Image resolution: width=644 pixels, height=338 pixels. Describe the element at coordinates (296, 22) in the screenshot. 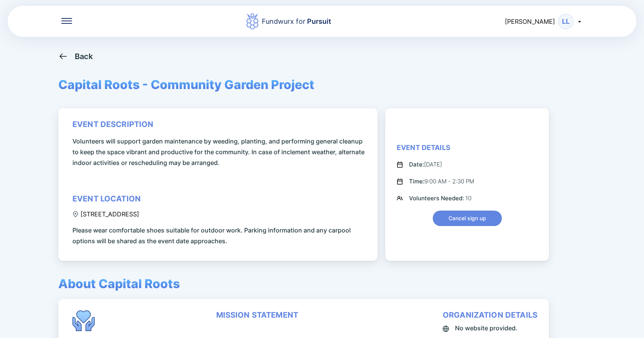

I see `div: Fundwurx for` at that location.